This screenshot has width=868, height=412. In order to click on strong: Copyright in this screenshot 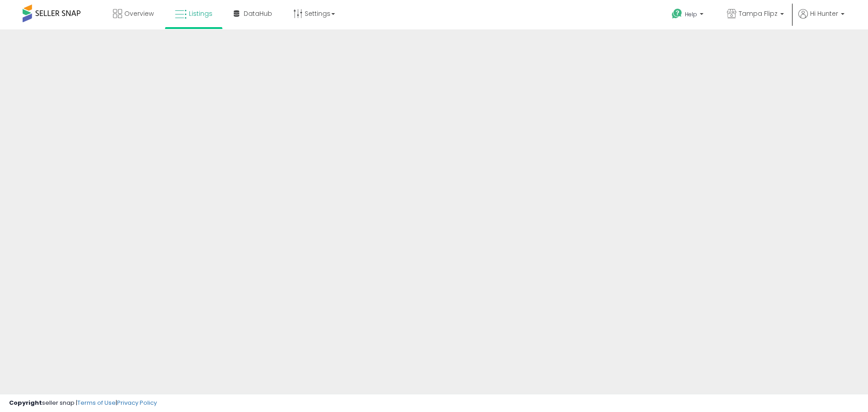, I will do `click(25, 402)`.